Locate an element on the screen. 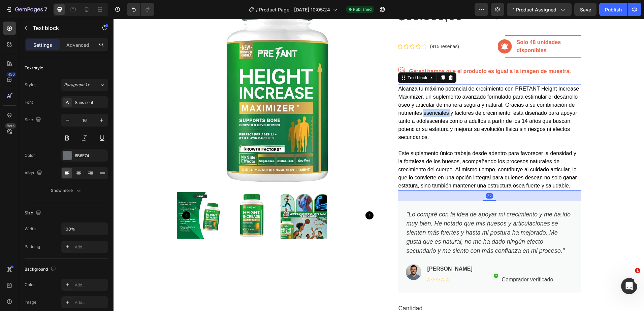  div: Beta is located at coordinates (11, 126).